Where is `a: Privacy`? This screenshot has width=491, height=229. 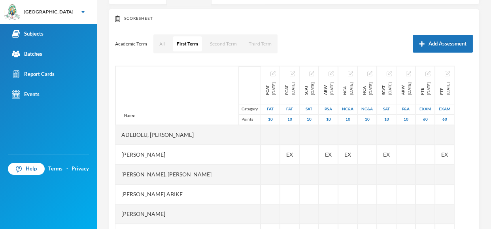 a: Privacy is located at coordinates (80, 169).